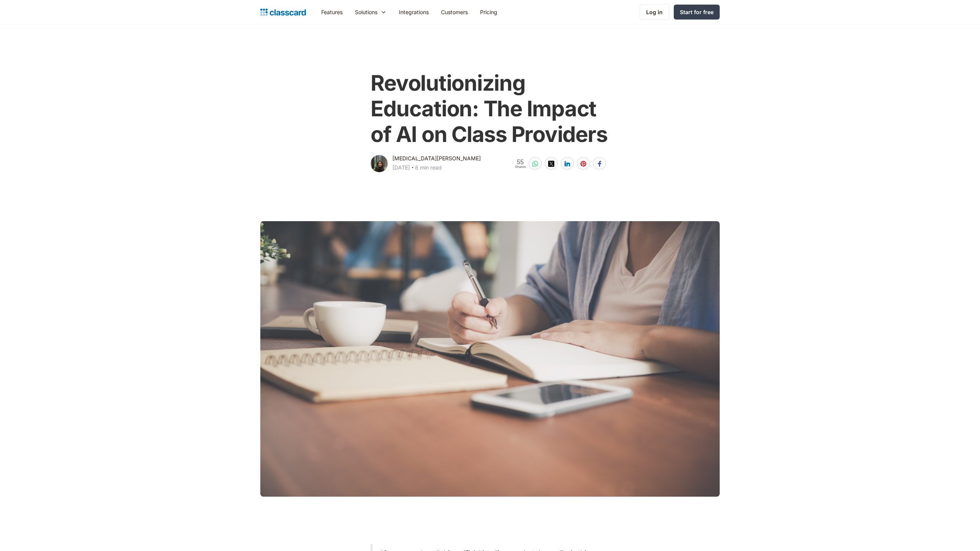 The image size is (980, 551). What do you see at coordinates (599, 163) in the screenshot?
I see `img: facebook-white sharing button` at bounding box center [599, 163].